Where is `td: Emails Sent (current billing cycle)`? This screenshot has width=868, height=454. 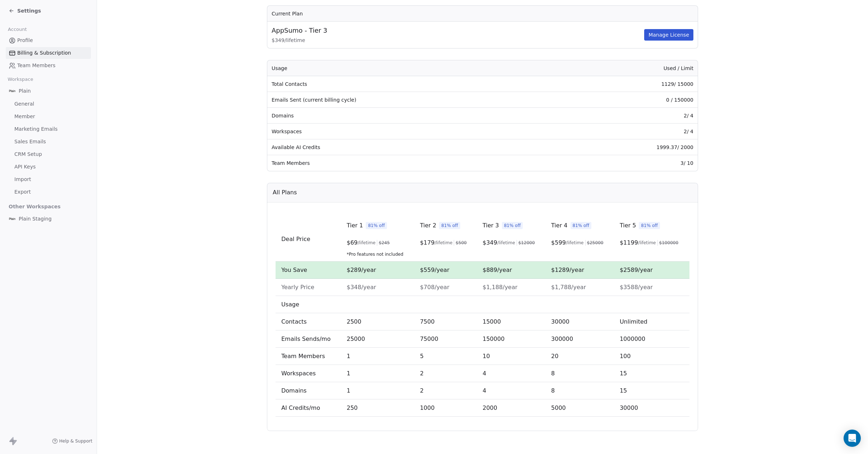
td: Emails Sent (current billing cycle) is located at coordinates (412, 100).